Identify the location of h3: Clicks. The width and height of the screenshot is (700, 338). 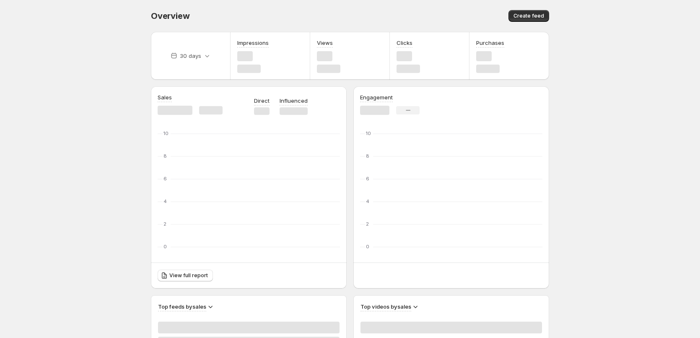
(404, 43).